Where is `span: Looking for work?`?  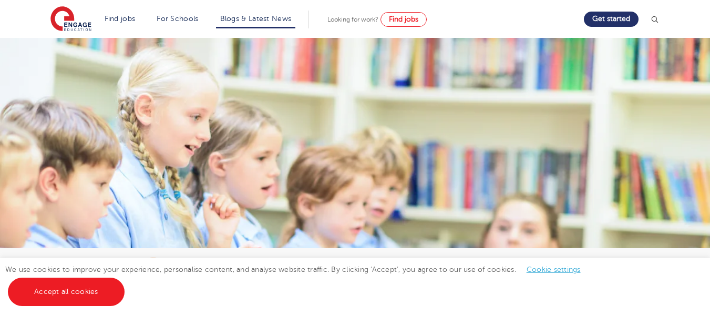
span: Looking for work? is located at coordinates (353, 19).